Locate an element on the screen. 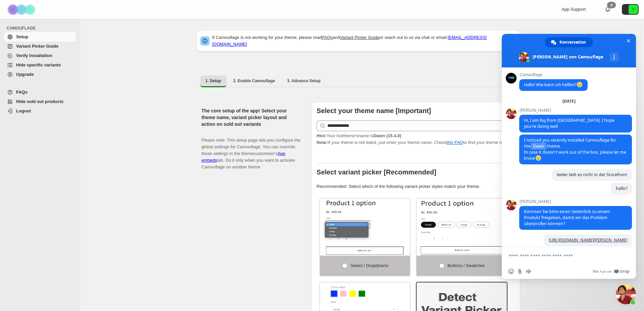 This screenshot has height=311, width=644. span: Konversation is located at coordinates (572, 42).